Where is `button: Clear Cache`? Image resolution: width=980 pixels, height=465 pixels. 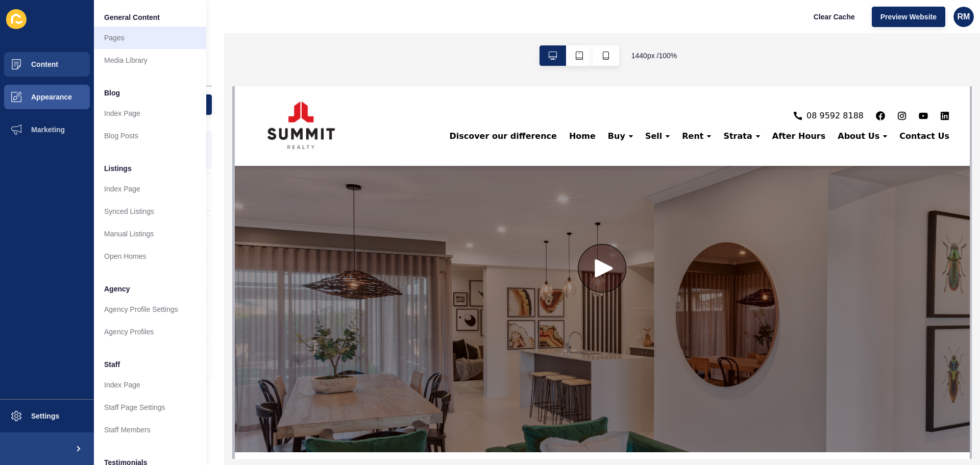
button: Clear Cache is located at coordinates (834, 17).